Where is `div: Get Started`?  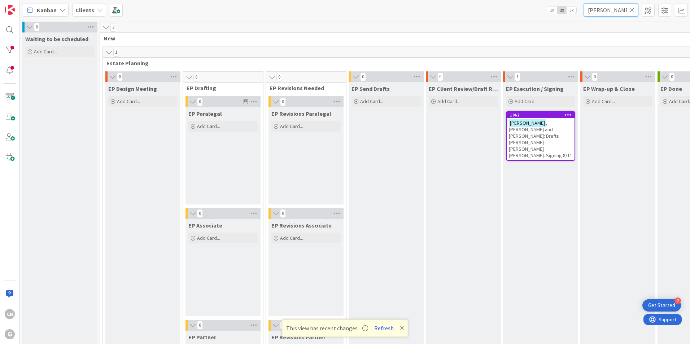 div: Get Started is located at coordinates (661, 306).